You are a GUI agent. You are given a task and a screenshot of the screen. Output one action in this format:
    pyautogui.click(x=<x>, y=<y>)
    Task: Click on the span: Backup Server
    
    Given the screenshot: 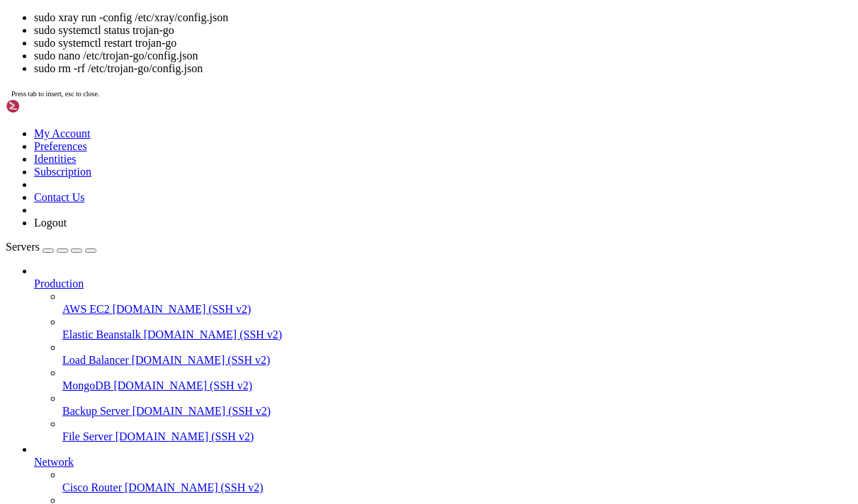 What is the action you would take?
    pyautogui.click(x=95, y=410)
    